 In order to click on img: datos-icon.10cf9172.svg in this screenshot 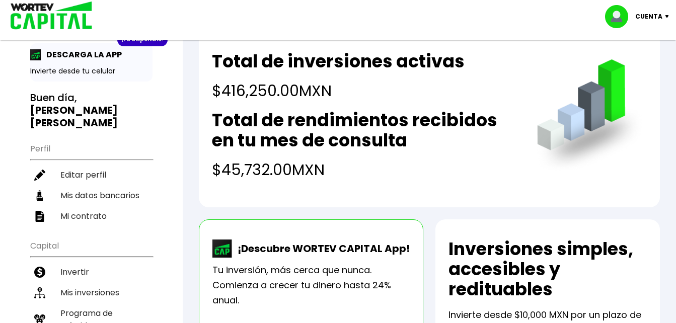, I will do `click(40, 196)`.